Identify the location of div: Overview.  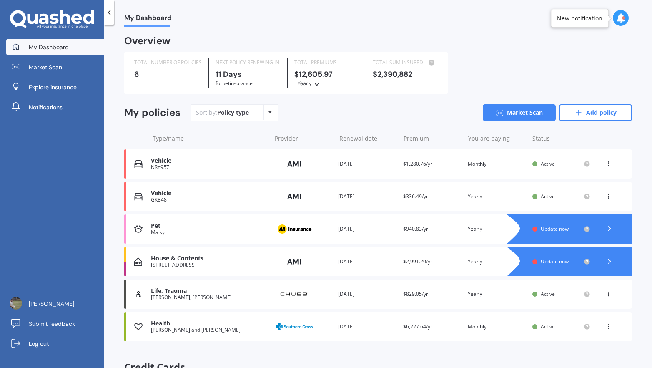
(147, 41).